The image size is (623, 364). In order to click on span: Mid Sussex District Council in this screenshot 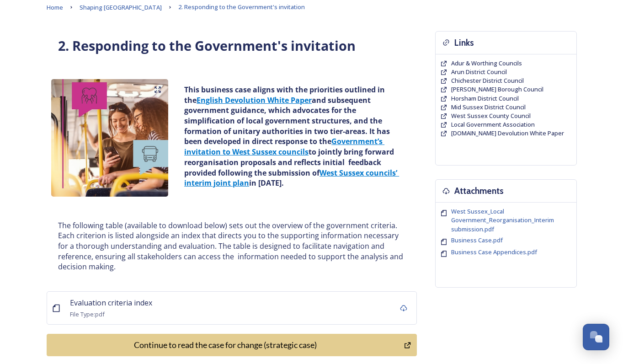, I will do `click(488, 107)`.